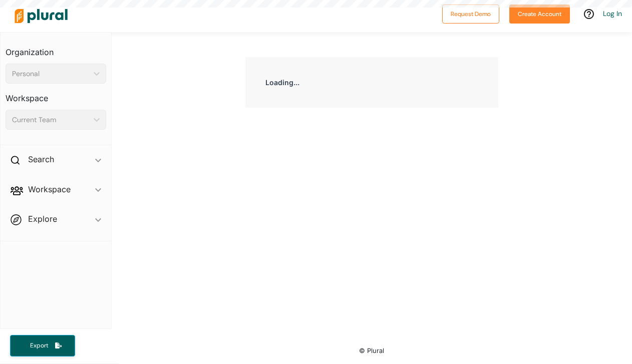  Describe the element at coordinates (612, 14) in the screenshot. I see `a: Log In` at that location.